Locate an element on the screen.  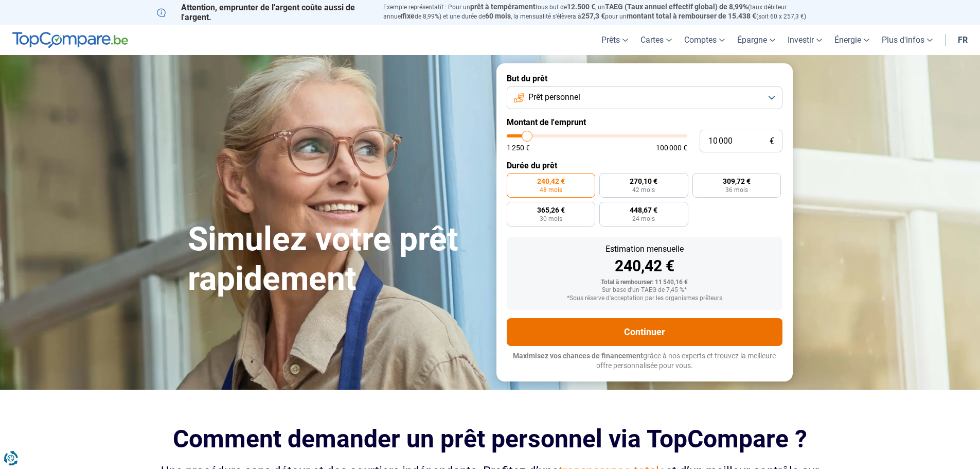
span: 48 mois is located at coordinates (552, 190).